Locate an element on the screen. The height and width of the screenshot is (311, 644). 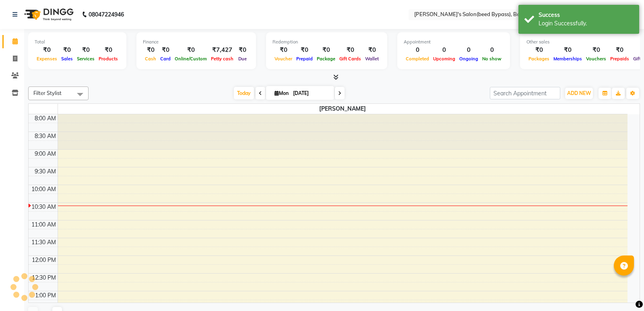
span: Prepaids is located at coordinates (620, 59).